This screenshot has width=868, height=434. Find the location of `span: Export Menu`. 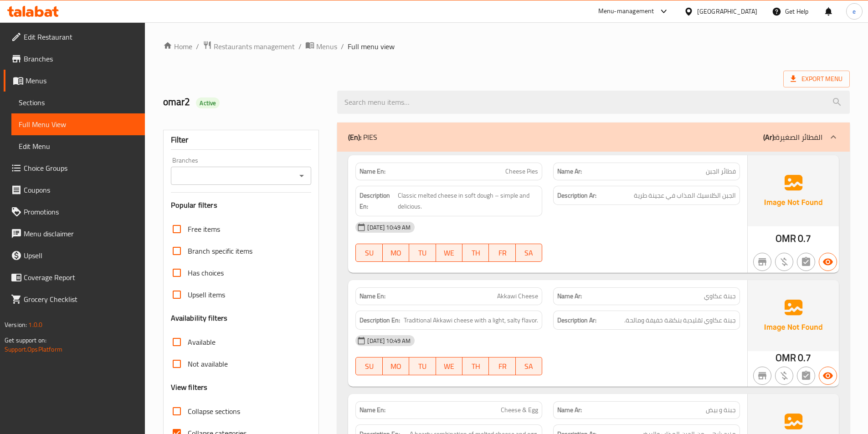

span: Export Menu is located at coordinates (816, 79).